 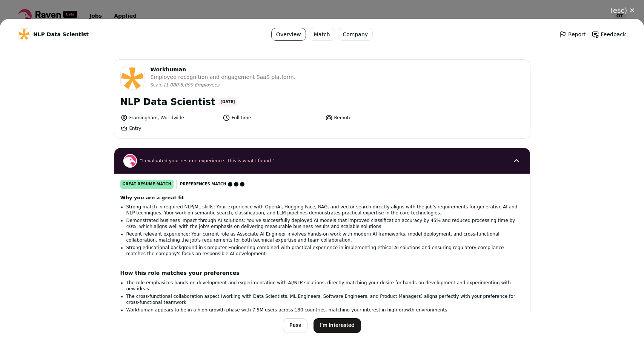 I want to click on li: Framingham, Worldwide, so click(x=170, y=118).